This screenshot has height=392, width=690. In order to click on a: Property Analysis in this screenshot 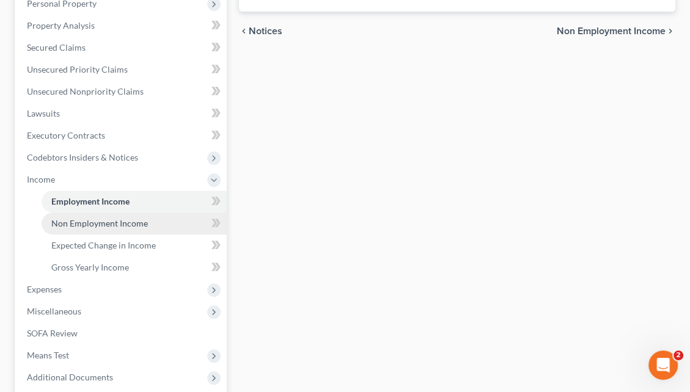, I will do `click(122, 26)`.